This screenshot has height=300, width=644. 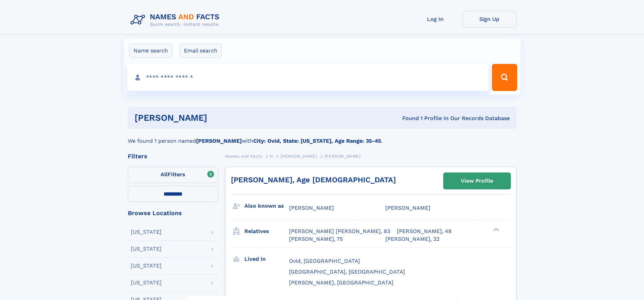 What do you see at coordinates (272, 156) in the screenshot?
I see `span: H` at bounding box center [272, 156].